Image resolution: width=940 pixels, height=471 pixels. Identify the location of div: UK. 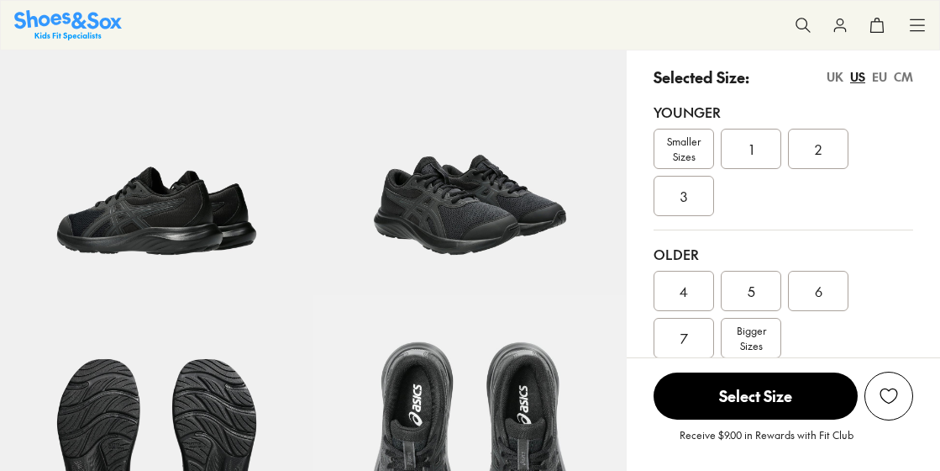
(835, 76).